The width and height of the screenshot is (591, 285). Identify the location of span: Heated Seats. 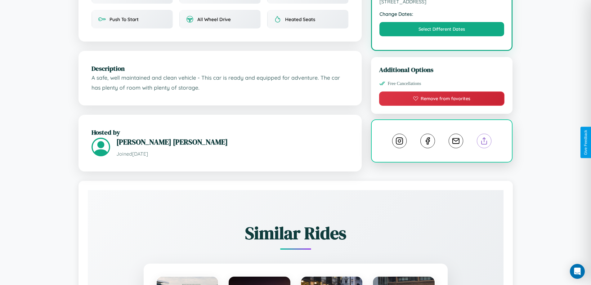
(300, 19).